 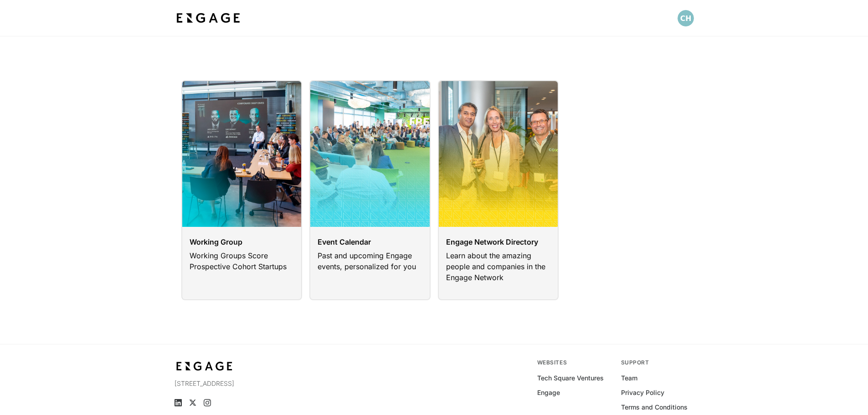 What do you see at coordinates (207, 403) in the screenshot?
I see `a: Instagram` at bounding box center [207, 403].